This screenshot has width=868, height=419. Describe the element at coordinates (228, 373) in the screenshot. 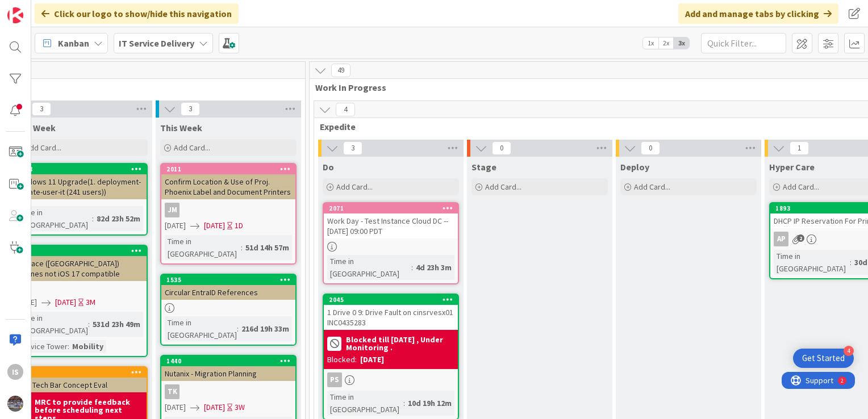

I see `div: Nutanix - Migration Planning` at that location.